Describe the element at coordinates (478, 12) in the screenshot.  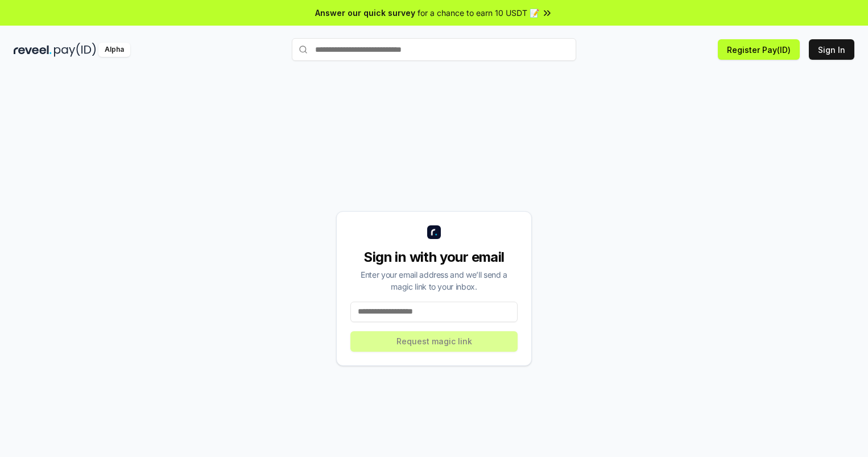
I see `span: for a chance to earn 10 USDT 📝` at that location.